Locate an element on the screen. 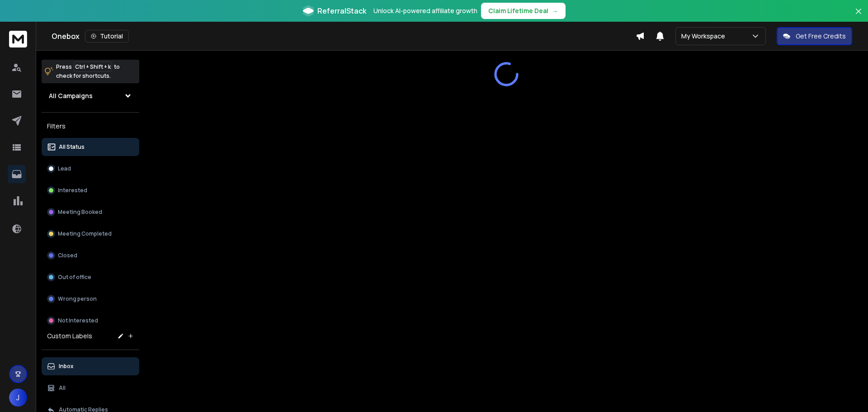  button: All Status is located at coordinates (91, 147).